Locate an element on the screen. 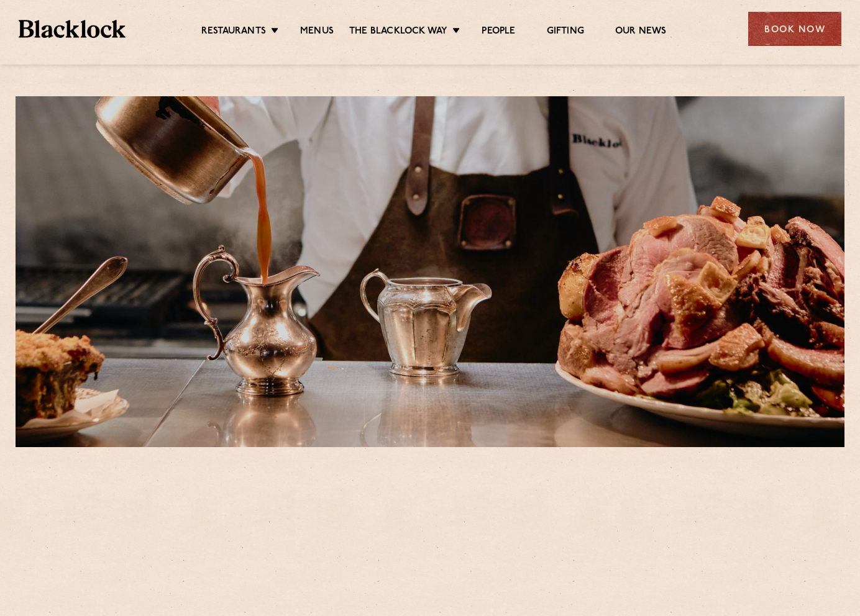  a: Gifting is located at coordinates (566, 33).